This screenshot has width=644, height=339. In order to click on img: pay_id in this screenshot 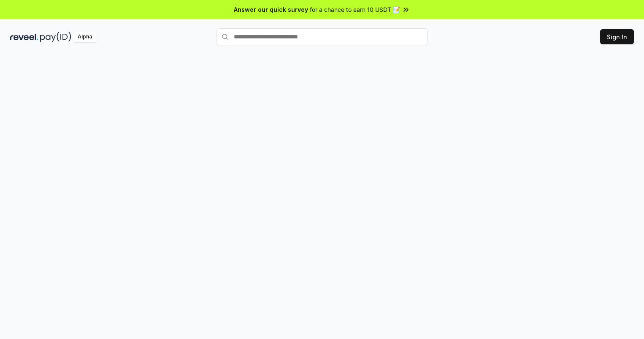, I will do `click(56, 37)`.